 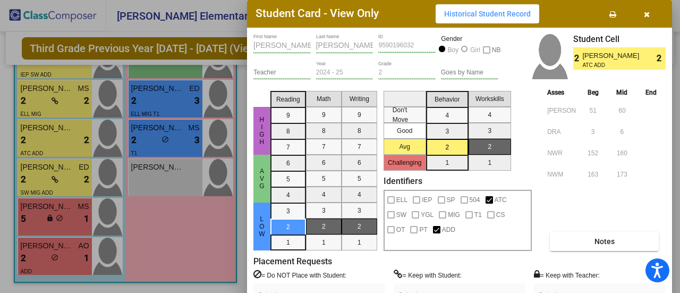 I want to click on span: T1, so click(x=478, y=215).